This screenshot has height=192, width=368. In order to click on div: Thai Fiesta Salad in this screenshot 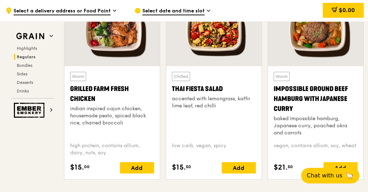, I will do `click(214, 89)`.